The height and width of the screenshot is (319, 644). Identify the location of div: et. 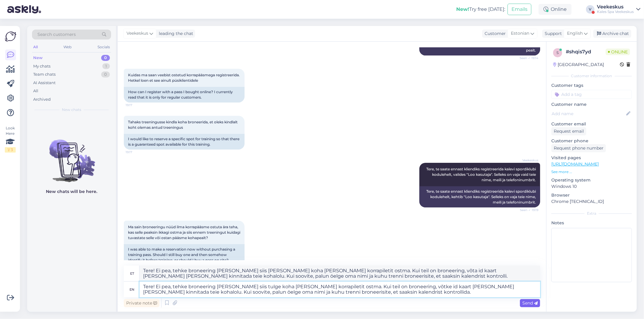
(132, 274).